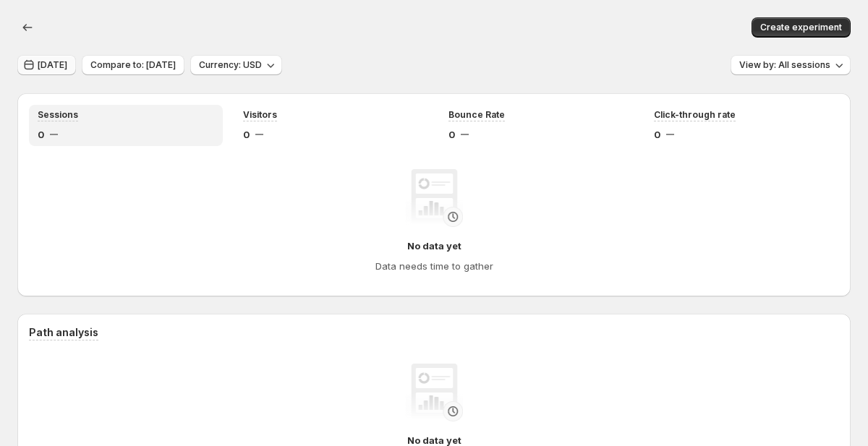 The image size is (868, 446). What do you see at coordinates (236, 65) in the screenshot?
I see `button: Currency: USD` at bounding box center [236, 65].